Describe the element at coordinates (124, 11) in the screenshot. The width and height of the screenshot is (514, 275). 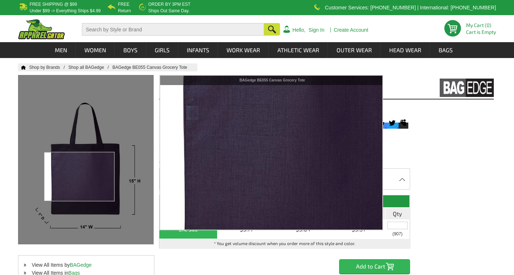
I see `p: Return` at that location.